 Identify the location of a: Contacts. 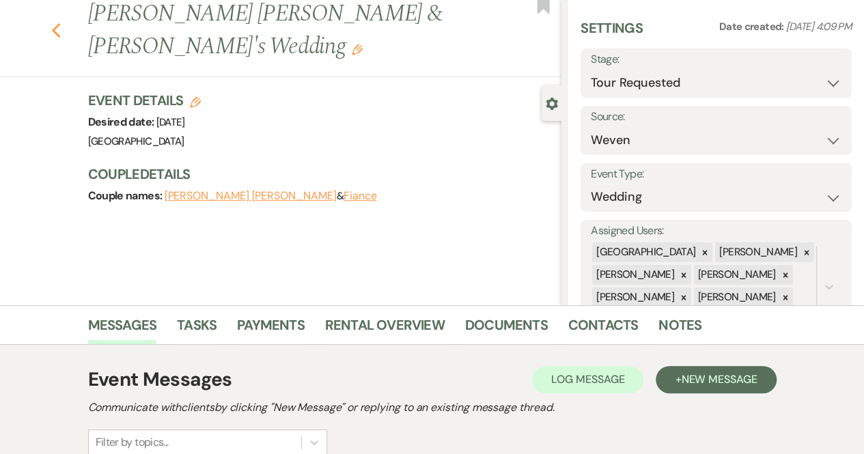
(603, 329).